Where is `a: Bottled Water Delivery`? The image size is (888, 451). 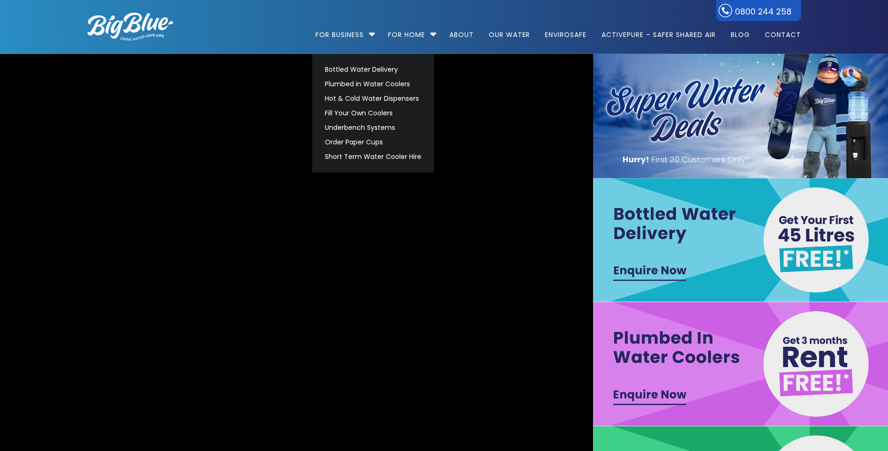 a: Bottled Water Delivery is located at coordinates (373, 69).